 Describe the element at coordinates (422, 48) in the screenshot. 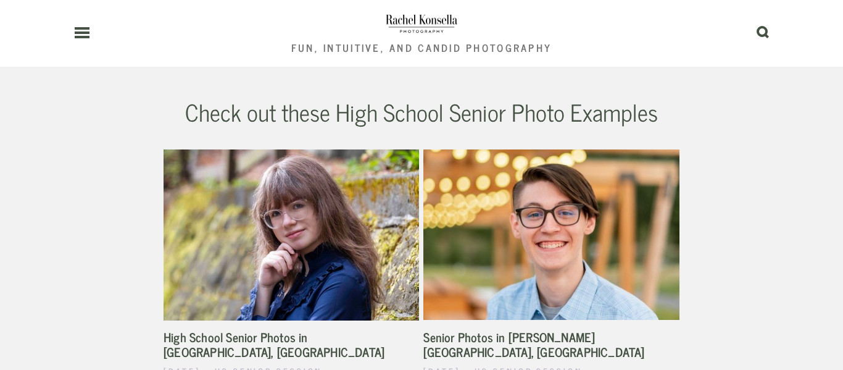

I see `div: Fun, Intuitive, and Candid Photography` at that location.